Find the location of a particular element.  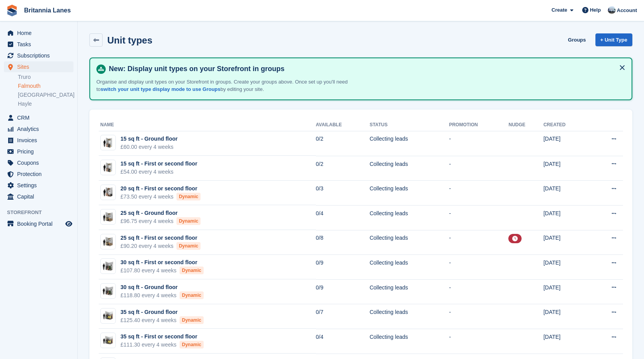

div: 25 sq ft - First or second floor is located at coordinates (160, 238).